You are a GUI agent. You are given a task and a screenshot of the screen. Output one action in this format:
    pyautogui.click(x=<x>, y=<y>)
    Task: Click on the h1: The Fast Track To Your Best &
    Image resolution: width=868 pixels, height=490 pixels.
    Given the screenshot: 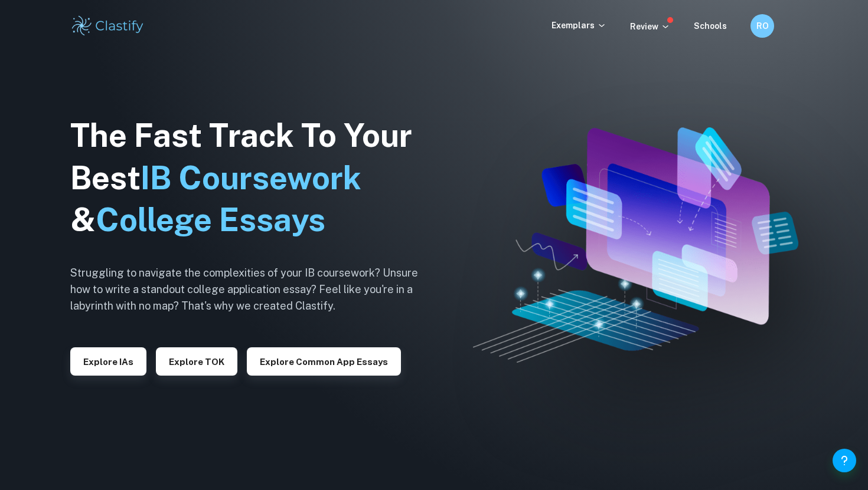 What is the action you would take?
    pyautogui.click(x=253, y=178)
    